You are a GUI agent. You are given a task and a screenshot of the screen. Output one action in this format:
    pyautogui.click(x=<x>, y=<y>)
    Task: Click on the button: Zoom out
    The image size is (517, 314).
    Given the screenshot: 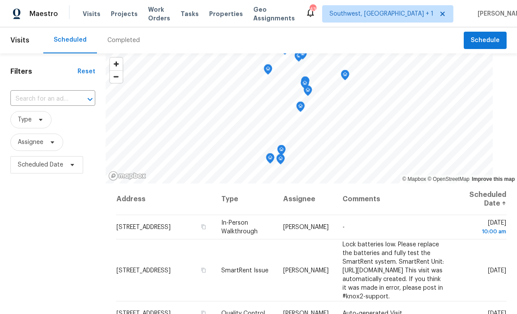 What is the action you would take?
    pyautogui.click(x=116, y=76)
    